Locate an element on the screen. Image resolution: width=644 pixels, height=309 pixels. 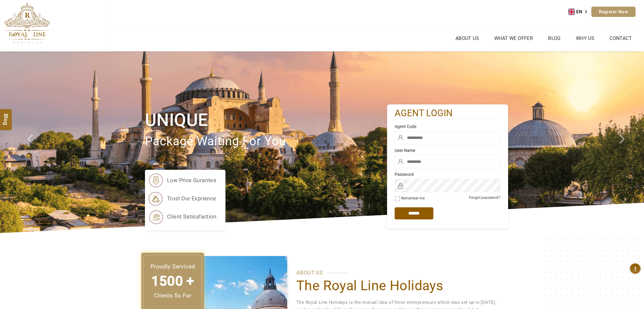
a: Forgot password? is located at coordinates (485, 197).